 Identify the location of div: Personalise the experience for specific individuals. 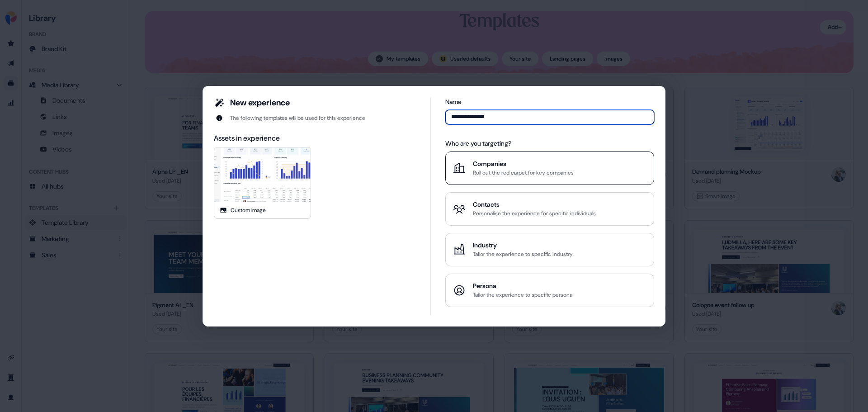
(534, 213).